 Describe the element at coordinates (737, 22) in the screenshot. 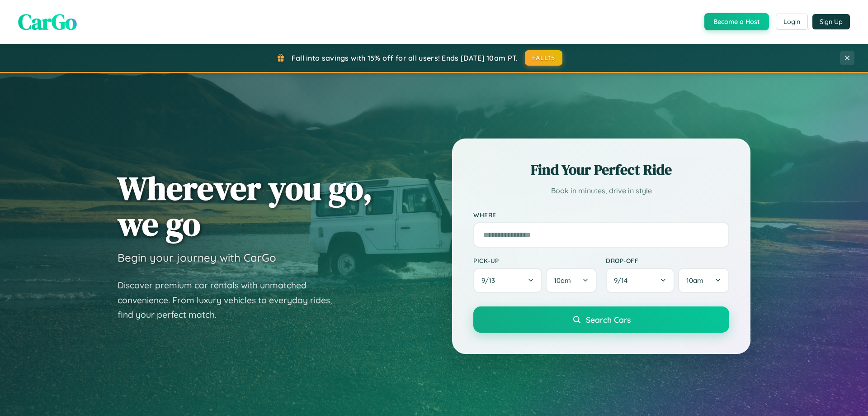

I see `button: Become a Host` at that location.